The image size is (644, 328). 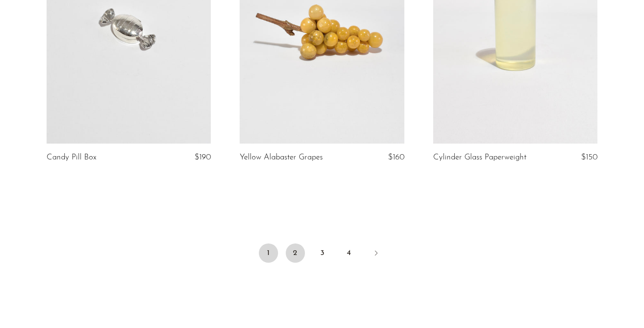 I want to click on span: $160, so click(x=396, y=157).